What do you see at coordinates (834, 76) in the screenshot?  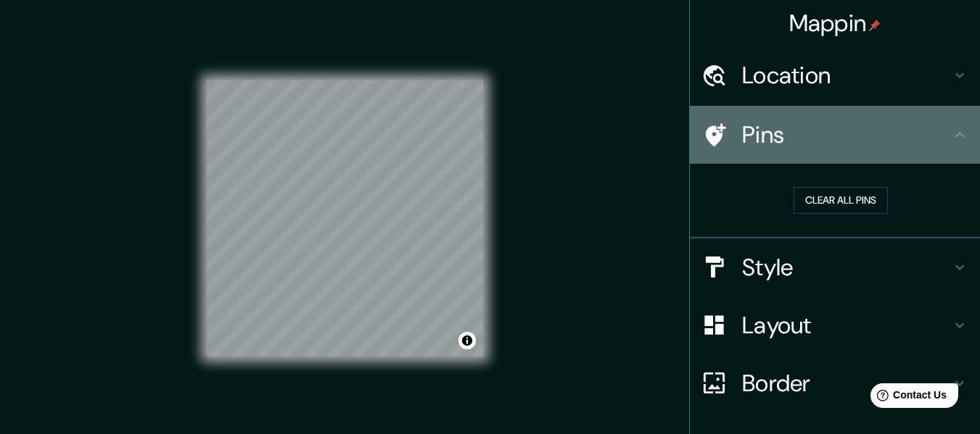 I see `div: Location` at bounding box center [834, 76].